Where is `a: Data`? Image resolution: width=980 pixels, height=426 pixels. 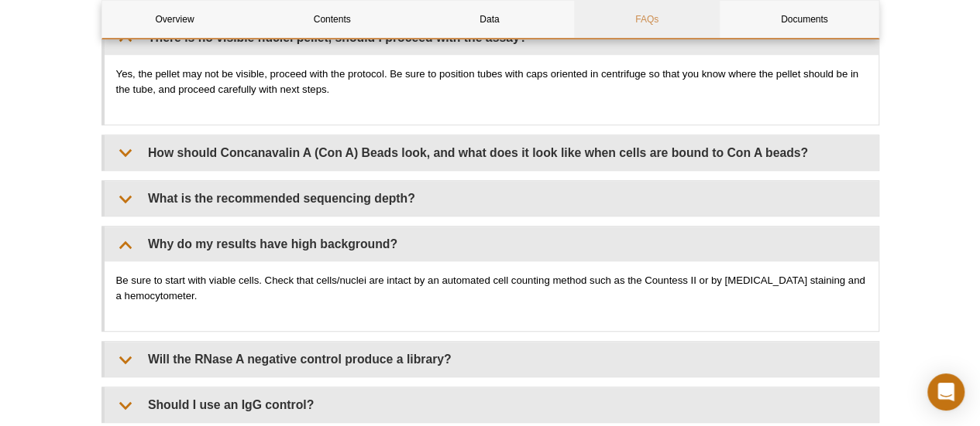 a: Data is located at coordinates (489, 19).